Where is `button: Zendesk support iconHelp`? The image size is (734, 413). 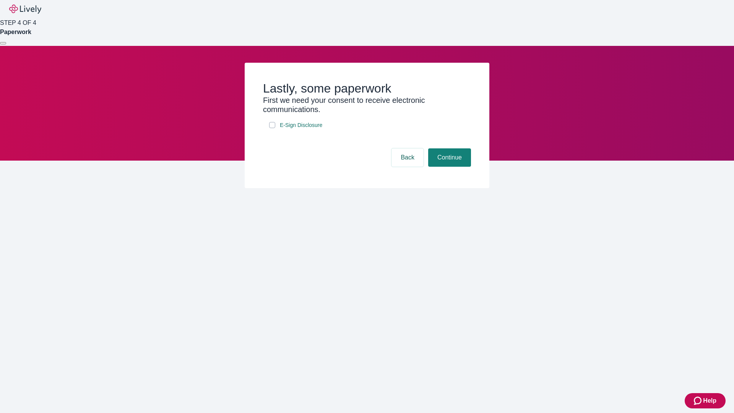
button: Zendesk support iconHelp is located at coordinates (705, 401).